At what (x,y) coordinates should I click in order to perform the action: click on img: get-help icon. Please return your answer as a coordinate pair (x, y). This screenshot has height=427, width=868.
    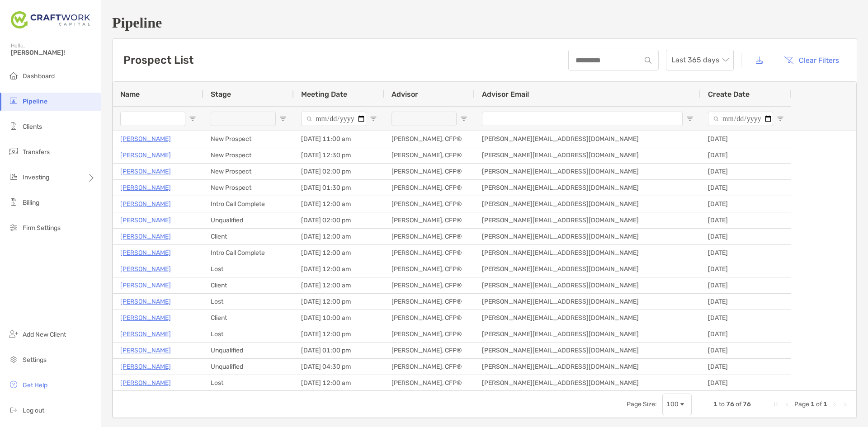
    Looking at the image, I should click on (13, 385).